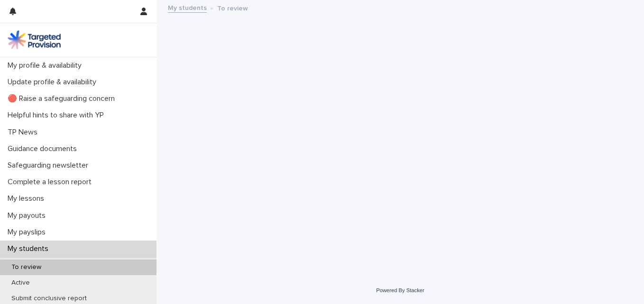  Describe the element at coordinates (24, 132) in the screenshot. I see `p: TP News` at that location.